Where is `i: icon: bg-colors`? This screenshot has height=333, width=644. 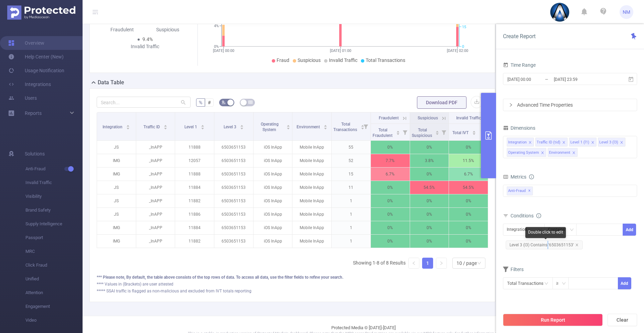
i: icon: bg-colors is located at coordinates (223, 102).